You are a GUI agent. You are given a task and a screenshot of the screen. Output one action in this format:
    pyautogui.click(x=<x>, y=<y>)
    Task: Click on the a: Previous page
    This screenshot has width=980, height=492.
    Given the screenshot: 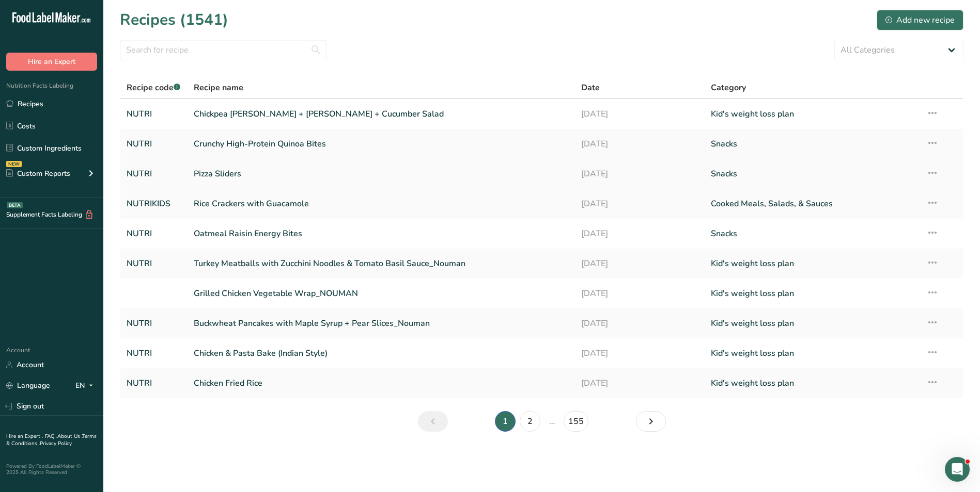 What is the action you would take?
    pyautogui.click(x=433, y=422)
    